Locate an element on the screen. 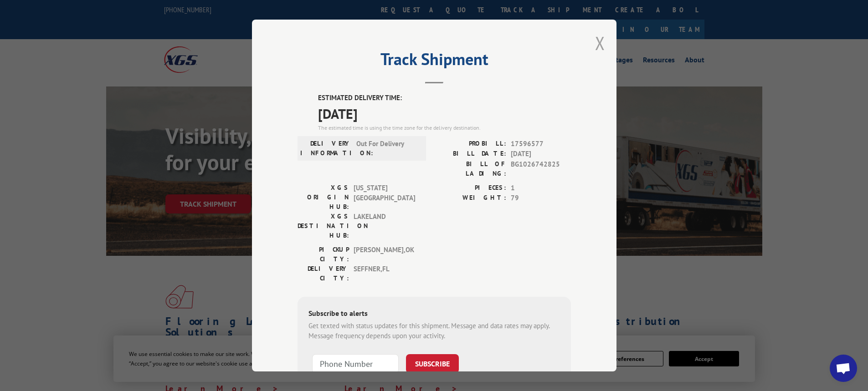  label: BILL OF LADING: is located at coordinates (470, 169).